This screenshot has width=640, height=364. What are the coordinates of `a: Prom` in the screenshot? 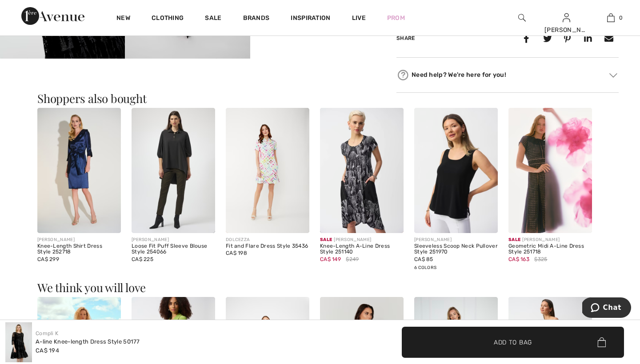 It's located at (396, 18).